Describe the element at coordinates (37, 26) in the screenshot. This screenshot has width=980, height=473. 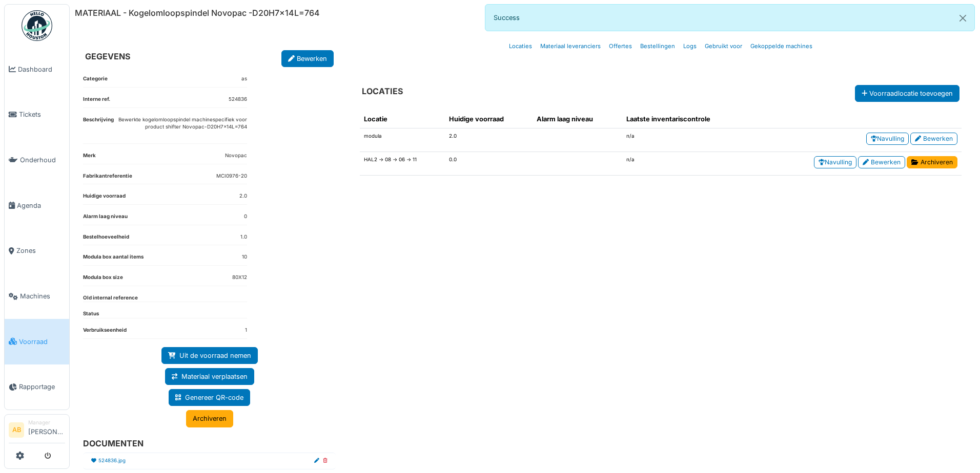
I see `img: Badge_color-CXgf-gQk.svg` at that location.